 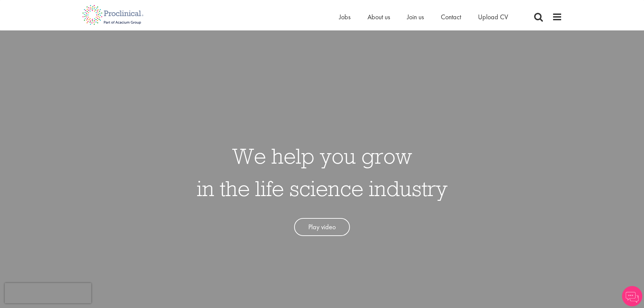 What do you see at coordinates (321, 227) in the screenshot?
I see `a: Play video` at bounding box center [321, 227].